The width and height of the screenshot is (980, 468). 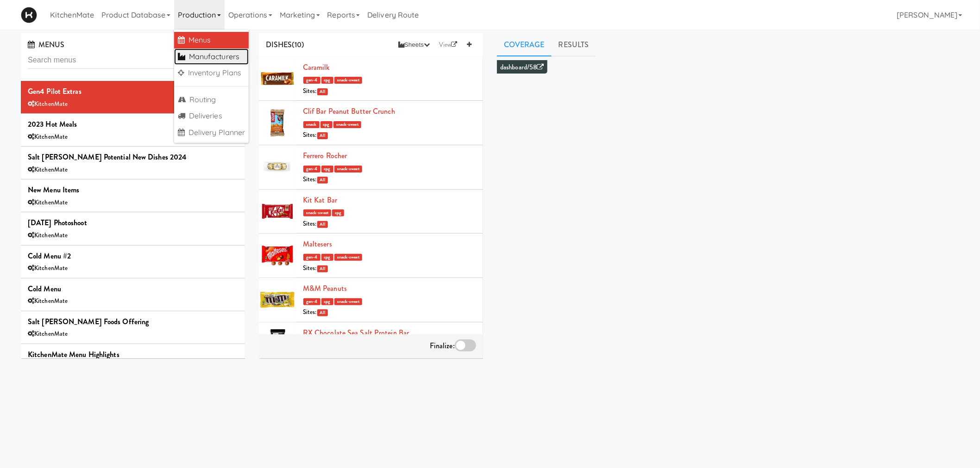 I want to click on a: Kit Kat Bar, so click(x=320, y=200).